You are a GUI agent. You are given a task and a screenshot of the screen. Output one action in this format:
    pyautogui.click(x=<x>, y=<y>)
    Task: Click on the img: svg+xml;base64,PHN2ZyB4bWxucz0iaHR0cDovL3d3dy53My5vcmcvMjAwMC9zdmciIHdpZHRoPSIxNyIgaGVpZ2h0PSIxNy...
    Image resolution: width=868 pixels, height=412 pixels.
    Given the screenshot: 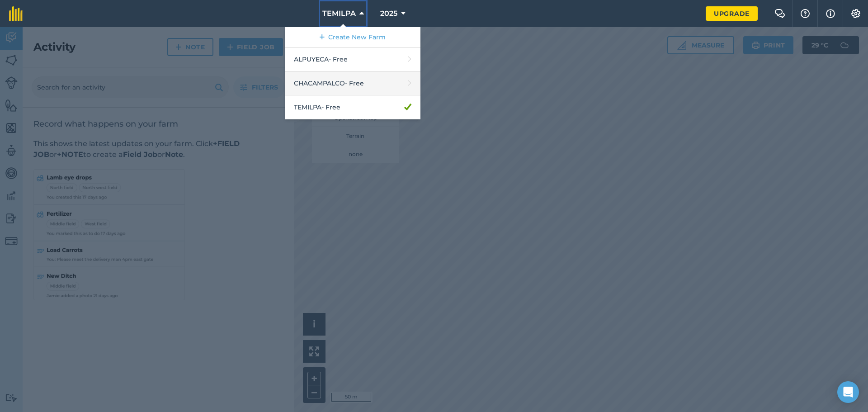 What is the action you would take?
    pyautogui.click(x=830, y=14)
    